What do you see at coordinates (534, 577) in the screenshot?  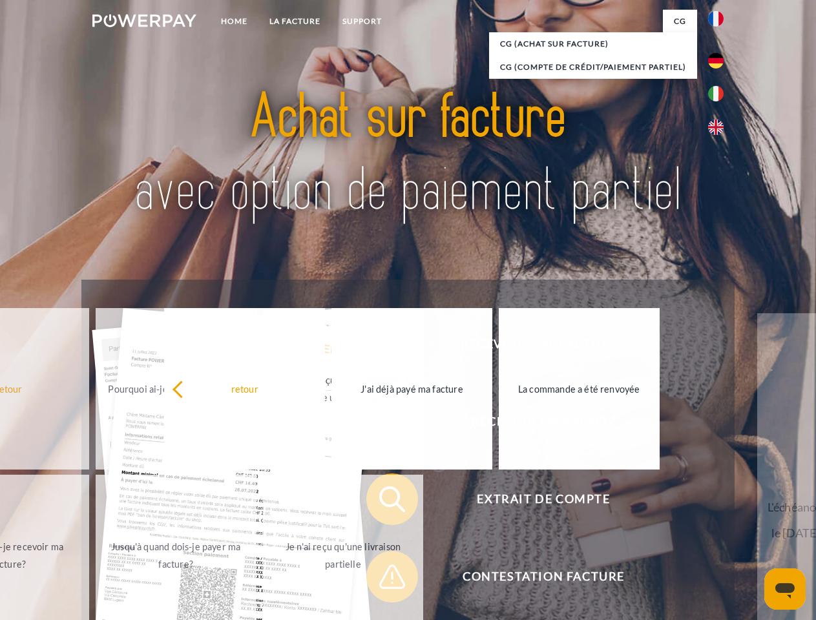 I see `button: Contestation Facture` at bounding box center [534, 577].